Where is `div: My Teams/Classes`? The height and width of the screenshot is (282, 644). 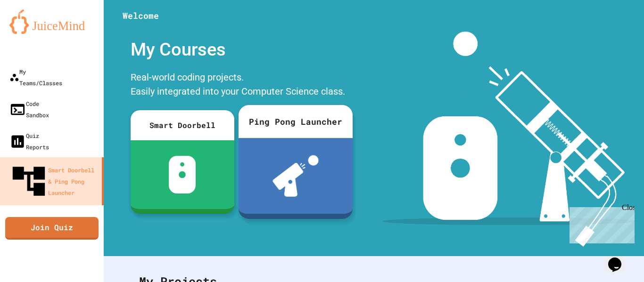
div: My Teams/Classes is located at coordinates (36, 77).